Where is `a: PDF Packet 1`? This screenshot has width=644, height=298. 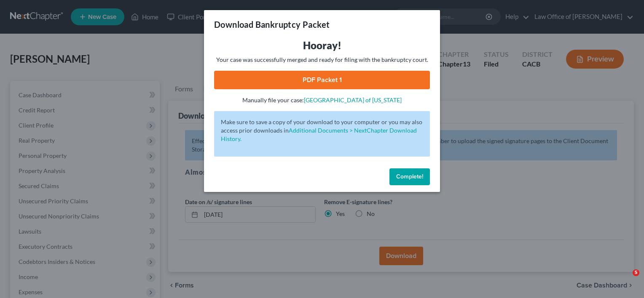 a: PDF Packet 1 is located at coordinates (322, 80).